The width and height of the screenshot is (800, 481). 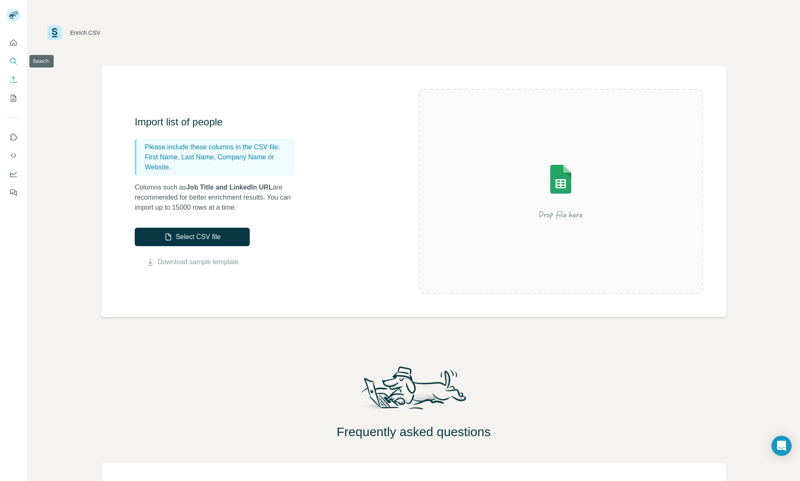 I want to click on img: Surfe Illustration - Drop file here or select below, so click(x=560, y=191).